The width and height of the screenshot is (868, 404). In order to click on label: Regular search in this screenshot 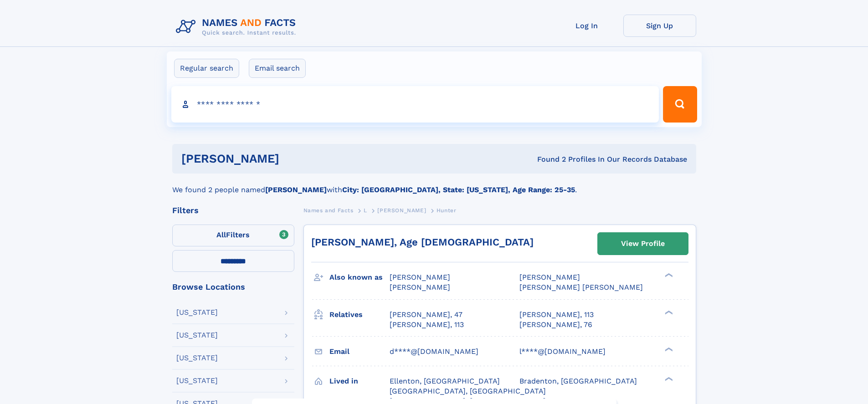, I will do `click(206, 68)`.